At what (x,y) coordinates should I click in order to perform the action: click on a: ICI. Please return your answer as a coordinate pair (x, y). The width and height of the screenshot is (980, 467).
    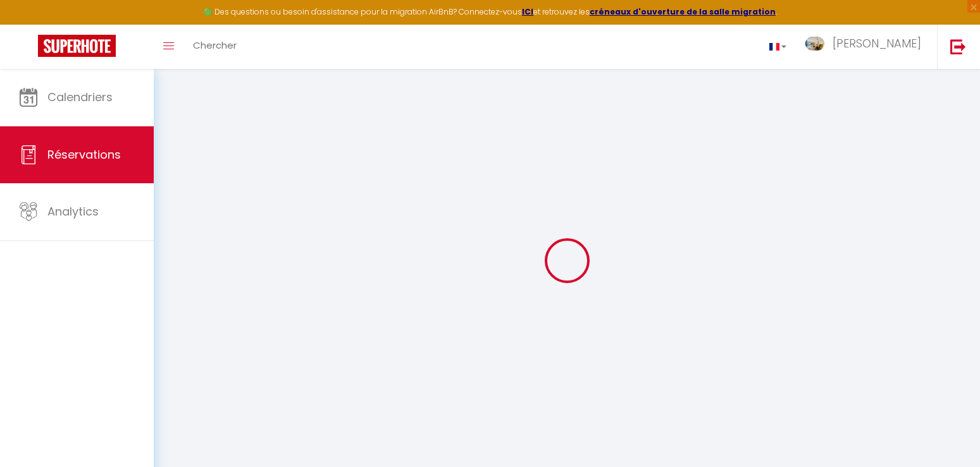
    Looking at the image, I should click on (528, 11).